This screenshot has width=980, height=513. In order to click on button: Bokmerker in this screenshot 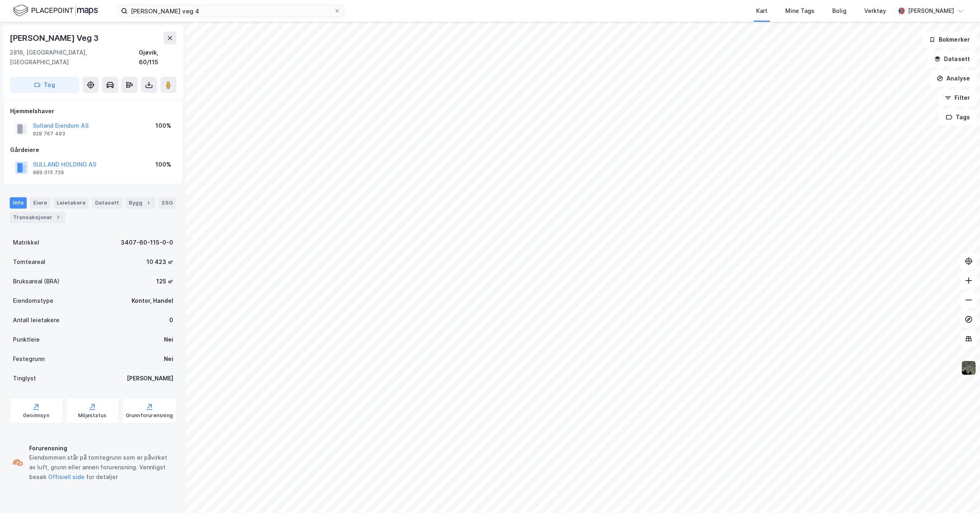, I will do `click(949, 40)`.